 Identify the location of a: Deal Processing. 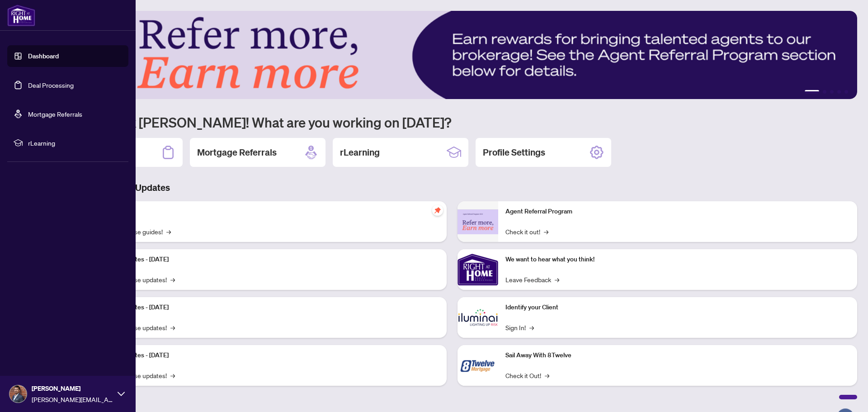
(51, 85).